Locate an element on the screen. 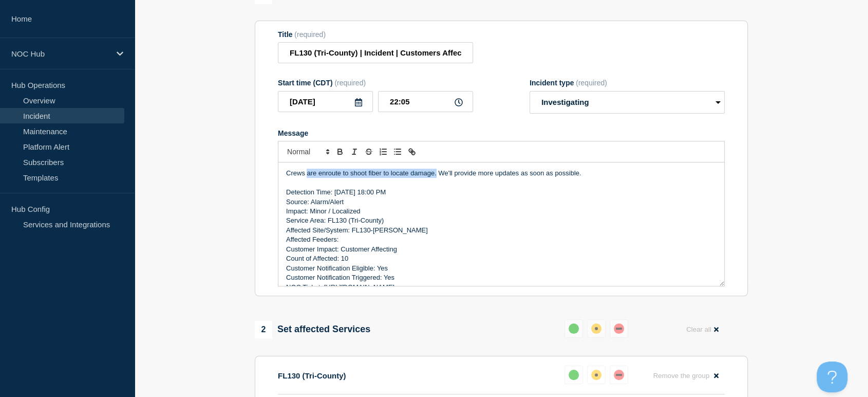 Image resolution: width=868 pixels, height=397 pixels. div: Start time (CDT) is located at coordinates (375, 83).